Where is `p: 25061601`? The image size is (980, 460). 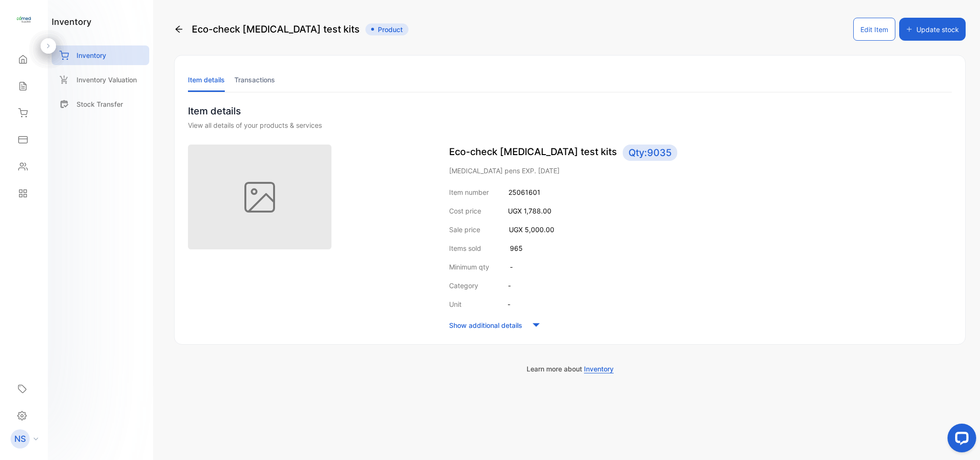
p: 25061601 is located at coordinates (524, 192).